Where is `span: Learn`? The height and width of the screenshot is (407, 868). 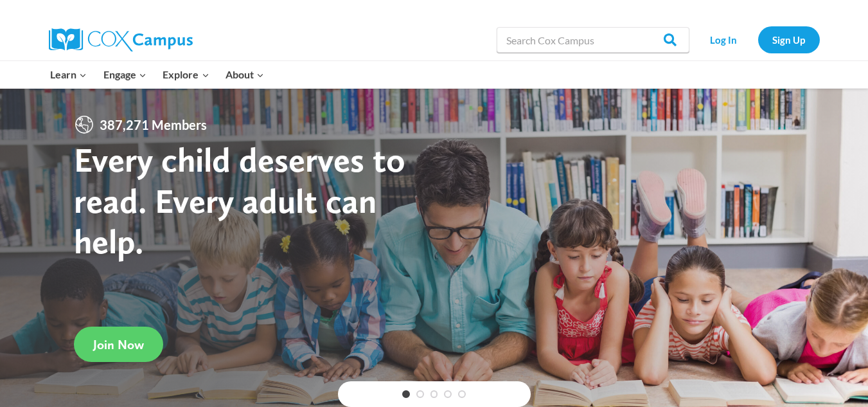 span: Learn is located at coordinates (68, 75).